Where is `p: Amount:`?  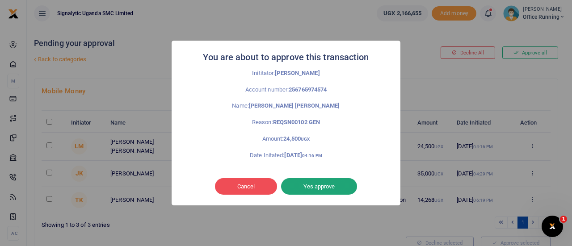 p: Amount: is located at coordinates (286, 139).